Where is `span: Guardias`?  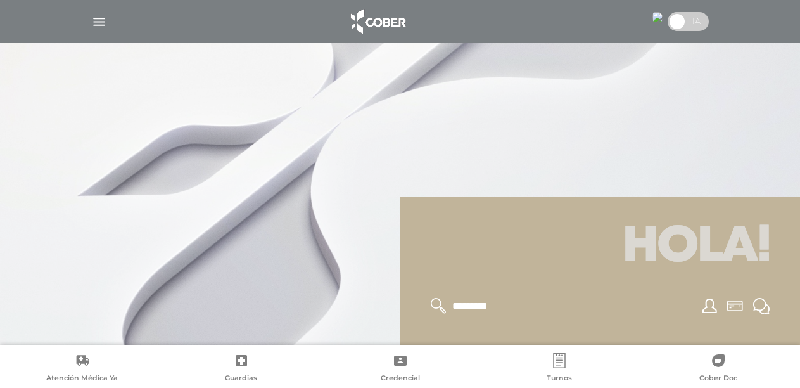
span: Guardias is located at coordinates (241, 379).